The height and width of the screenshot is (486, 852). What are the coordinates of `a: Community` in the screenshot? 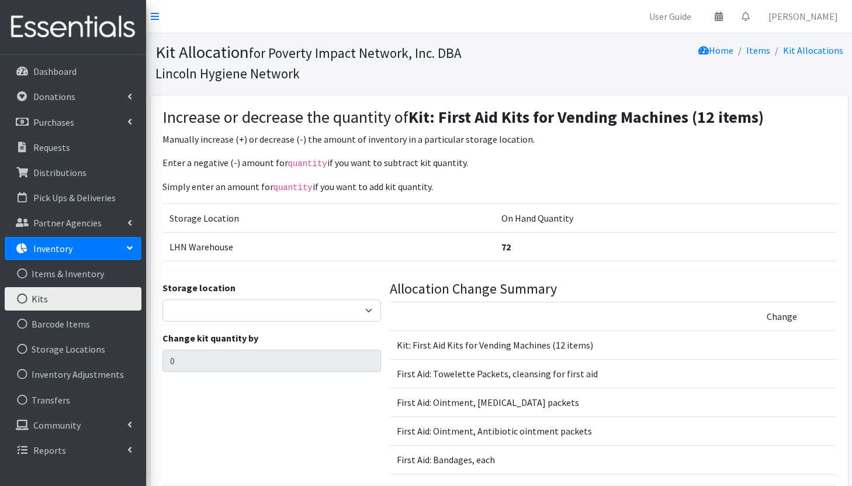 It's located at (73, 425).